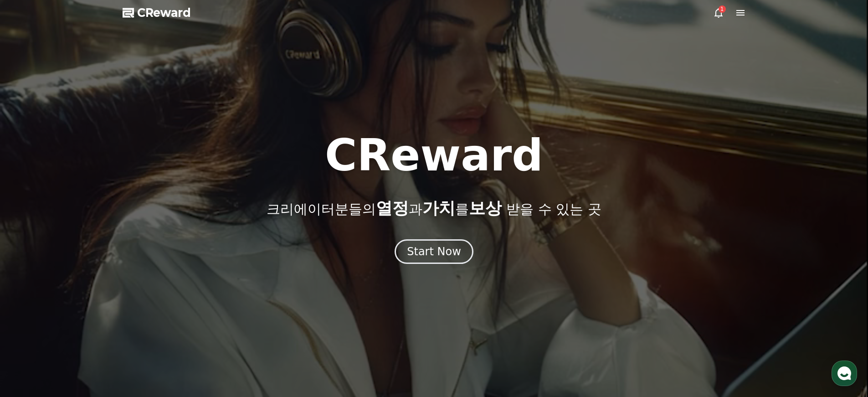 The height and width of the screenshot is (397, 868). Describe the element at coordinates (434, 252) in the screenshot. I see `div: Start Now` at that location.